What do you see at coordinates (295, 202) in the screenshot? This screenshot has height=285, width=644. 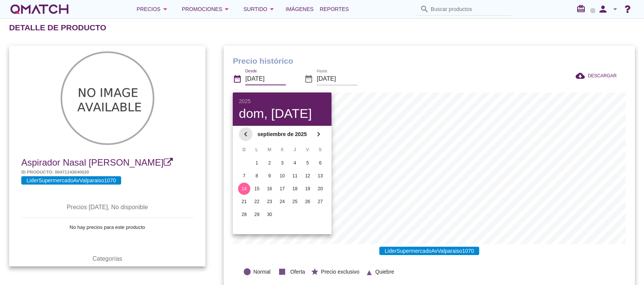 I see `button: 25` at bounding box center [295, 202].